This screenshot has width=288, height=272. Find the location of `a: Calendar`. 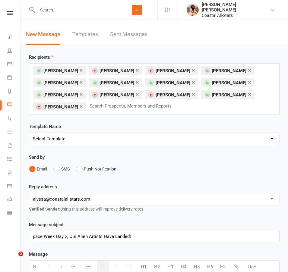

a: Calendar is located at coordinates (14, 64).